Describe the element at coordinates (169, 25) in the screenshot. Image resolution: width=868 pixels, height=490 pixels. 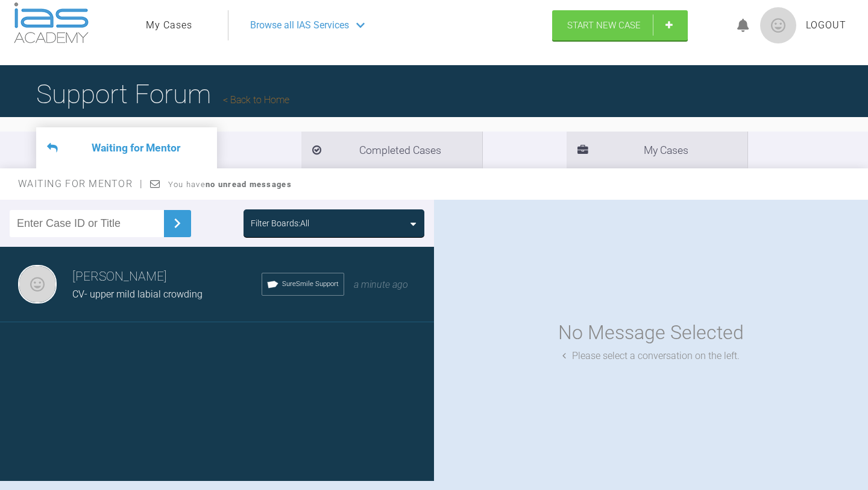
I see `a: My Cases` at that location.